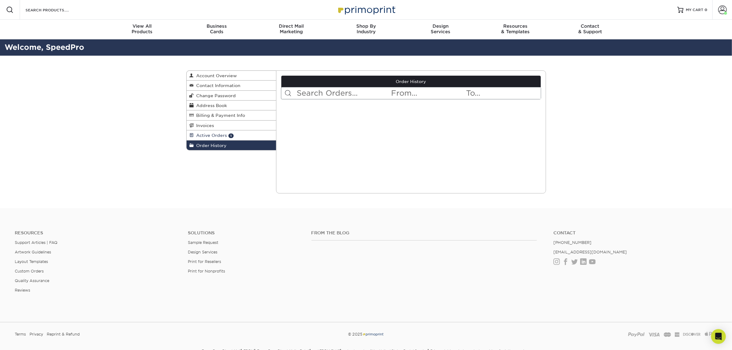 Image resolution: width=732 pixels, height=350 pixels. Describe the element at coordinates (36, 334) in the screenshot. I see `a: Privacy` at that location.